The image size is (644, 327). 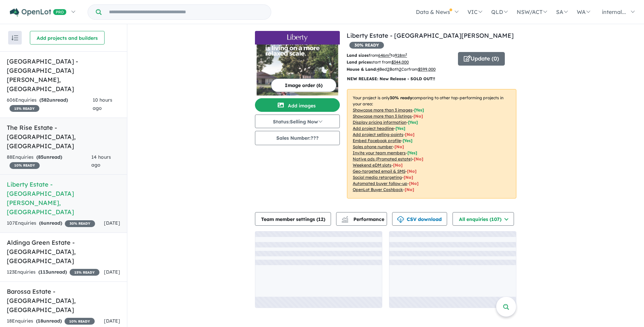 What do you see at coordinates (400, 62) in the screenshot?
I see `u: $ 344,000` at bounding box center [400, 62].